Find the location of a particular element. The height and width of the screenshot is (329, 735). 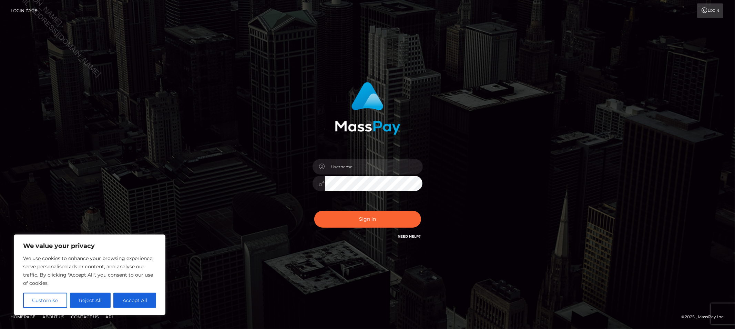

input: Username... is located at coordinates (374, 166).